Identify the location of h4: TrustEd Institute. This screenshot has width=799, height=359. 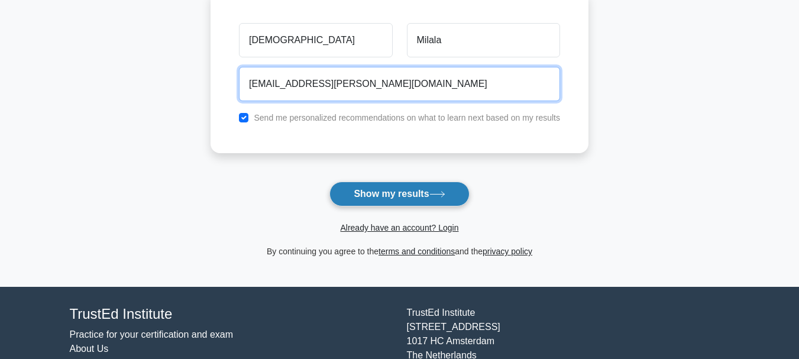
(231, 314).